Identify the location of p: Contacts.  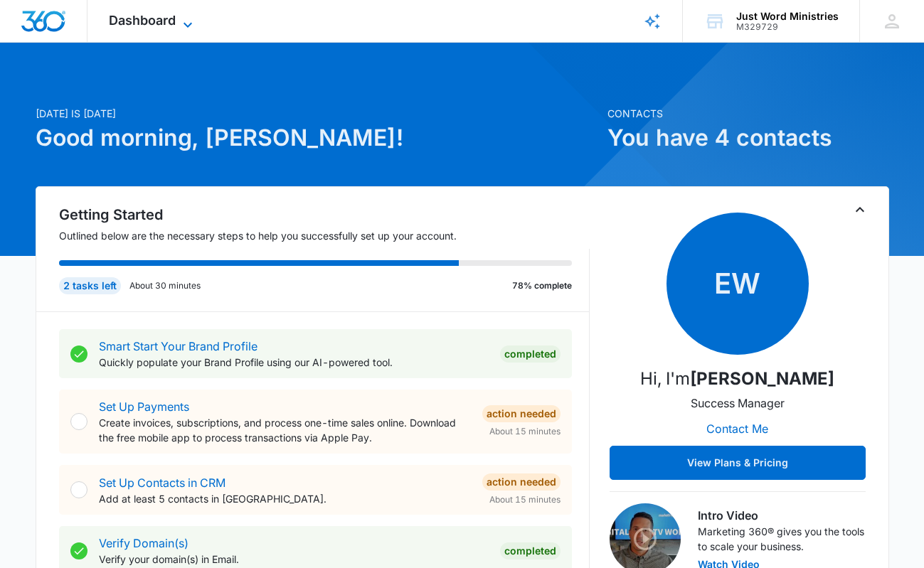
(748, 113).